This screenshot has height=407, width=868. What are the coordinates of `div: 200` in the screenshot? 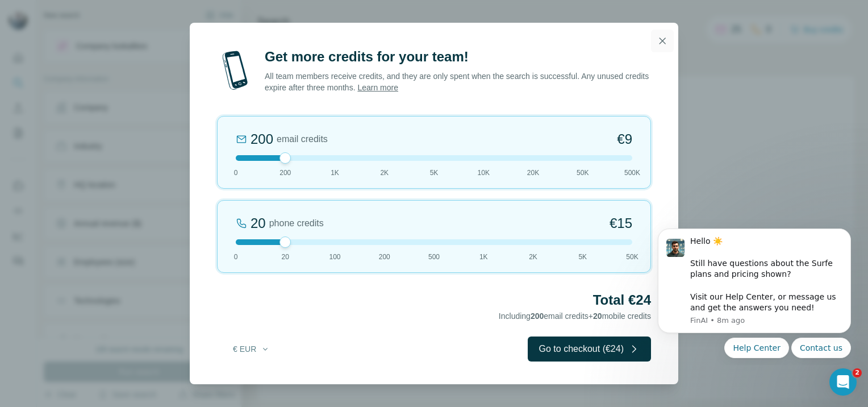 It's located at (262, 139).